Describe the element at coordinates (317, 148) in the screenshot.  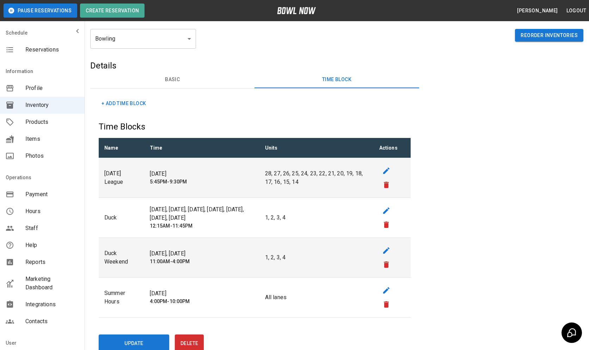
I see `th: Units` at that location.